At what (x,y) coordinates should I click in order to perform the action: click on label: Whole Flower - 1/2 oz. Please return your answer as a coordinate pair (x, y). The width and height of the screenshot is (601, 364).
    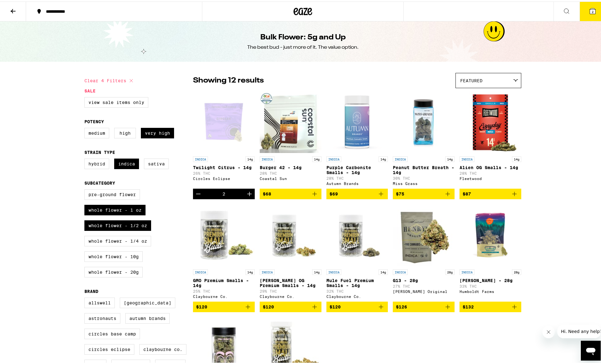
    Looking at the image, I should click on (118, 224).